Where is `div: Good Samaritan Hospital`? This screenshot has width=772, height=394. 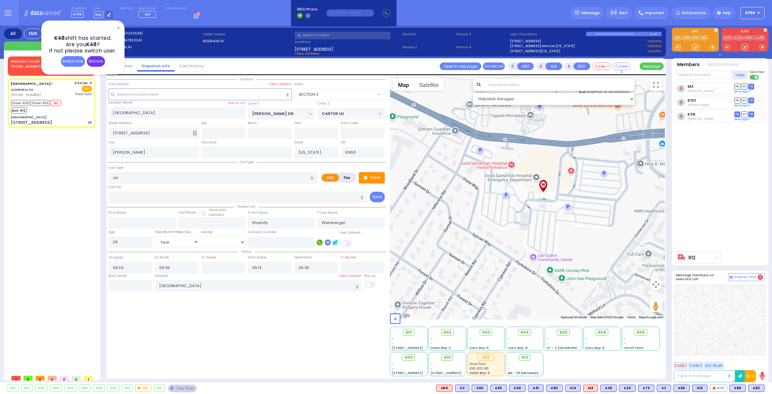 div: Good Samaritan Hospital is located at coordinates (543, 186).